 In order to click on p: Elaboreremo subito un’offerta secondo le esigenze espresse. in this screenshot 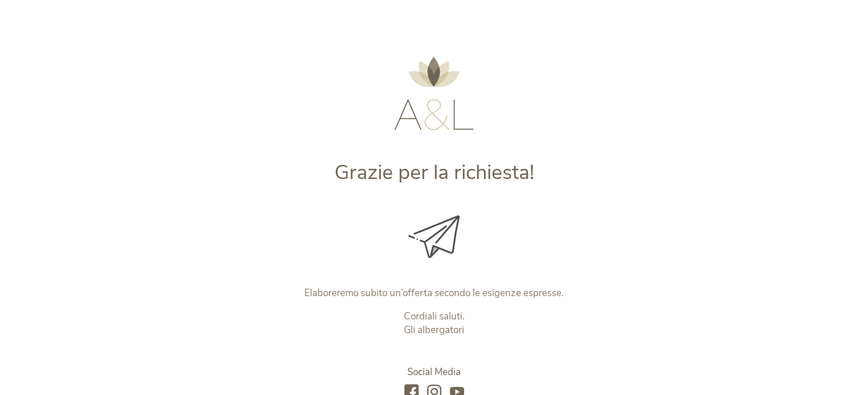, I will do `click(434, 294)`.